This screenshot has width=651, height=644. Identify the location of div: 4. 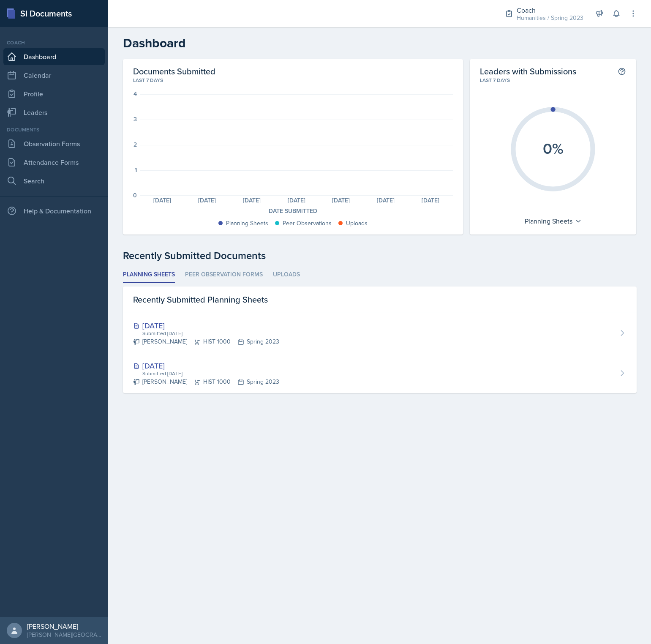
(136, 94).